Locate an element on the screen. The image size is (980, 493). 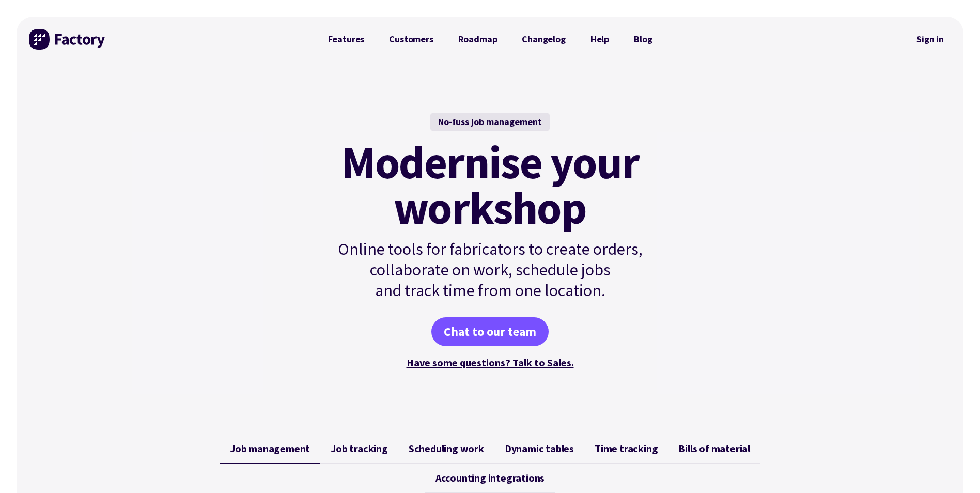
span: Bills of material is located at coordinates (714, 449).